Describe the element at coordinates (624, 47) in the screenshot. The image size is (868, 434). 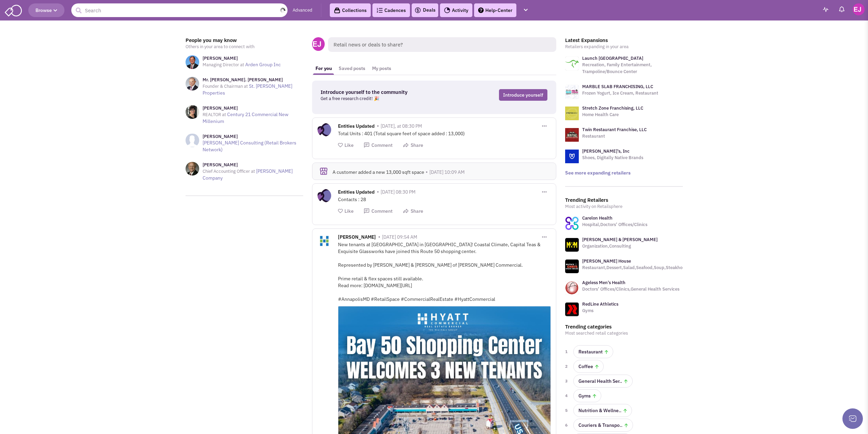
I see `p: Retailers expanding in your area` at that location.